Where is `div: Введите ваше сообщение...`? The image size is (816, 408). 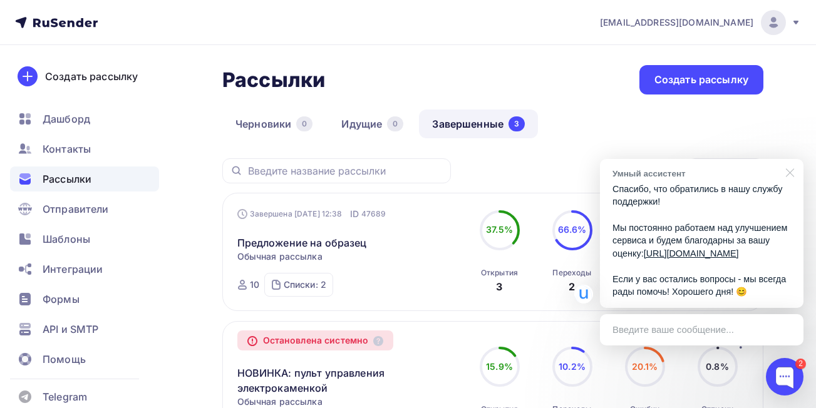
div: Введите ваше сообщение... is located at coordinates (702, 330).